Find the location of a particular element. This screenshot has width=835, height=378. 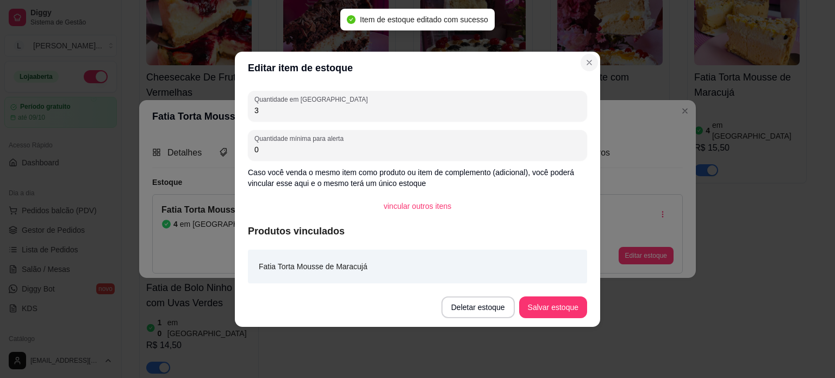

button: Close is located at coordinates (589, 63).